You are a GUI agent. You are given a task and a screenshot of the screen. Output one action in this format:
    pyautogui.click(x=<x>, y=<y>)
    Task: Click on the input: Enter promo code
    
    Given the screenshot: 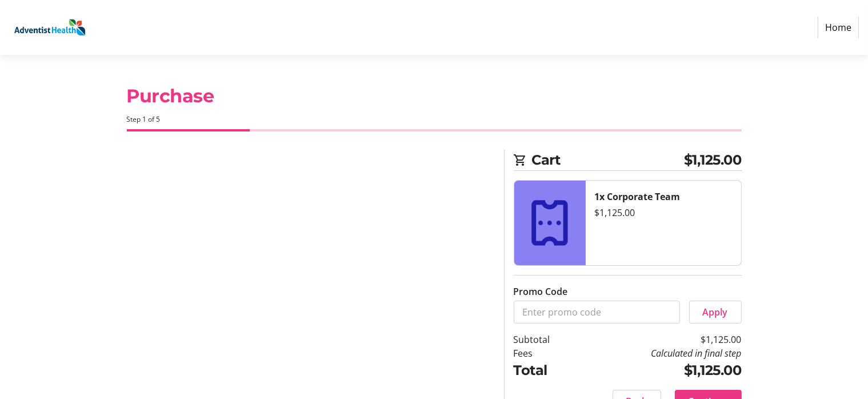 What is the action you would take?
    pyautogui.click(x=596, y=312)
    